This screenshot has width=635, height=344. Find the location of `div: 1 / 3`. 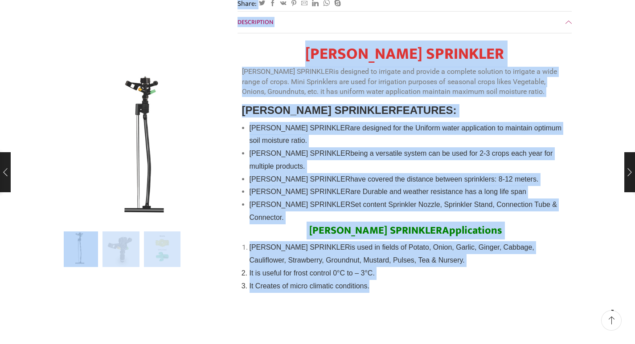

div: 1 / 3 is located at coordinates (144, 147).